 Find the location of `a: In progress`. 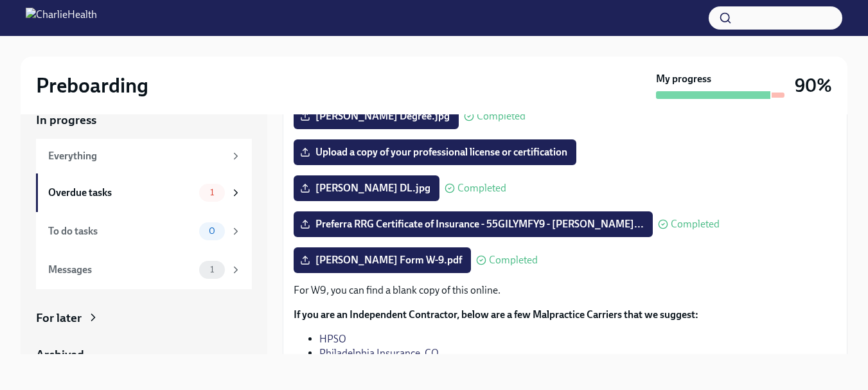

a: In progress is located at coordinates (144, 120).